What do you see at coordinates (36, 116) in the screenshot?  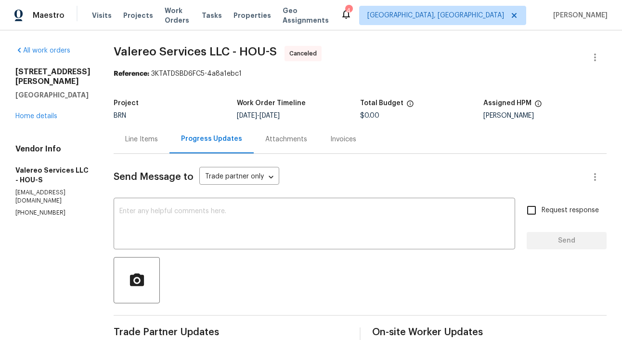 I see `a: Home details` at bounding box center [36, 116].